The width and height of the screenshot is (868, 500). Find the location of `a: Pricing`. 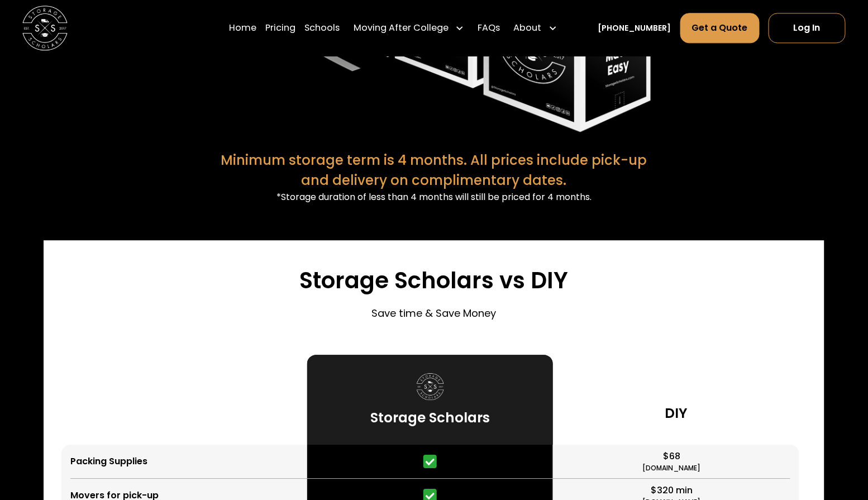

a: Pricing is located at coordinates (281, 28).